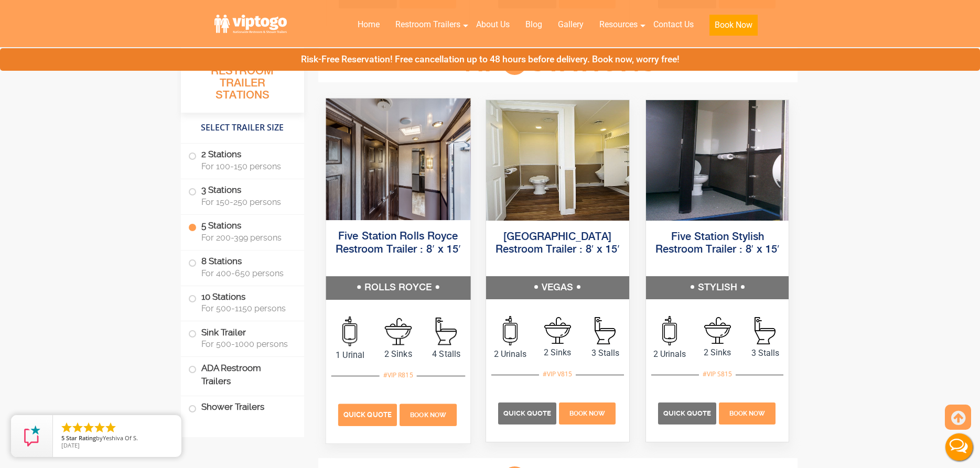  Describe the element at coordinates (397, 375) in the screenshot. I see `div: #VIP R815` at that location.